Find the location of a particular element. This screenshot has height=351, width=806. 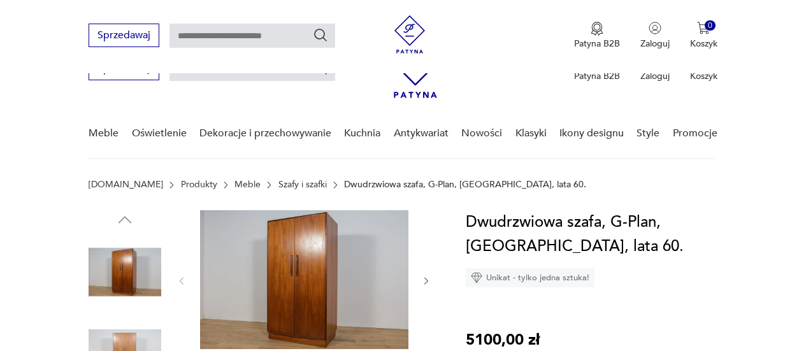

div: Unikat - tylko jedna sztuka! is located at coordinates (530, 278).